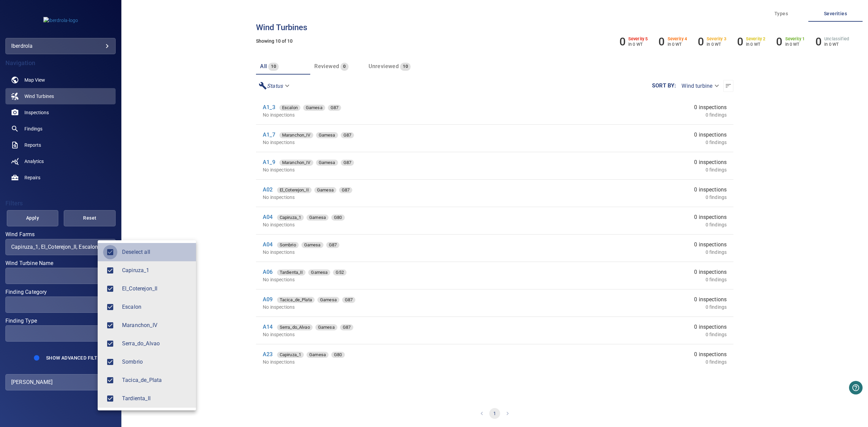 Image resolution: width=868 pixels, height=427 pixels. What do you see at coordinates (156, 380) in the screenshot?
I see `div: Wind Farms Tacica_de_Plata` at bounding box center [156, 380].